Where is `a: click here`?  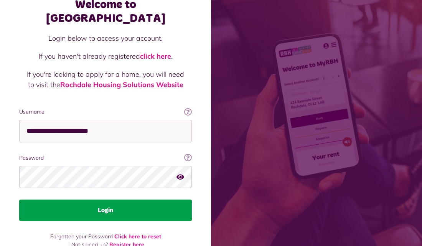 a: click here is located at coordinates (155, 56).